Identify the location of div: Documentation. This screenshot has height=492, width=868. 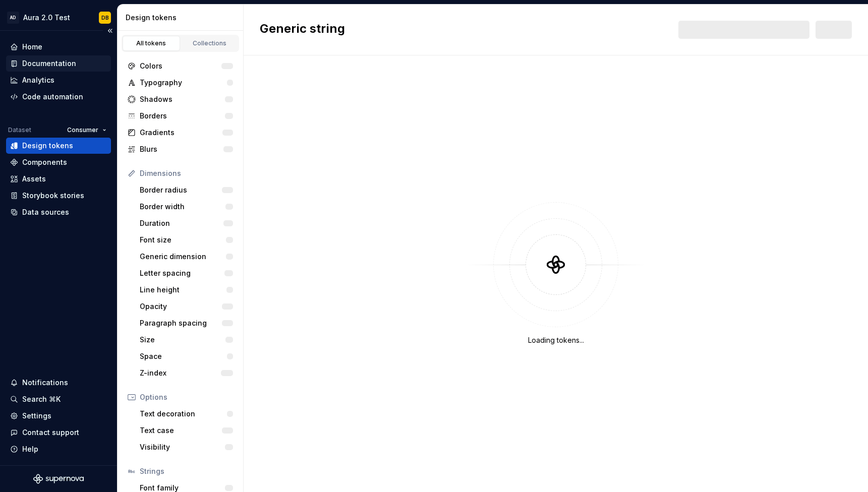
(49, 64).